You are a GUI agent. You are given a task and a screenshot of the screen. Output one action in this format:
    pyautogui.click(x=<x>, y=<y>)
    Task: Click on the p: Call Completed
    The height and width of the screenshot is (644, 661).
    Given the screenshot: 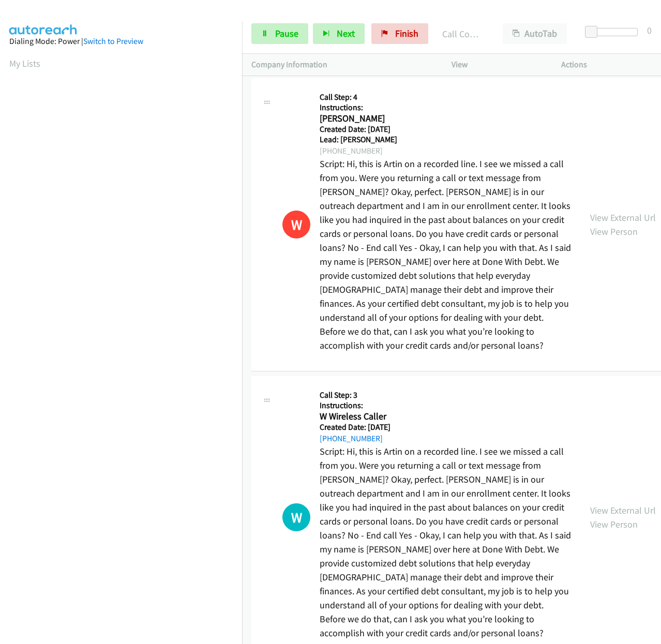 What is the action you would take?
    pyautogui.click(x=463, y=34)
    